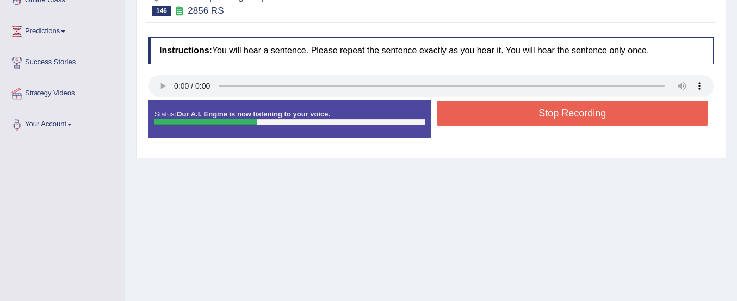 The image size is (737, 301). Describe the element at coordinates (205, 10) in the screenshot. I see `small: 2856 RS` at that location.